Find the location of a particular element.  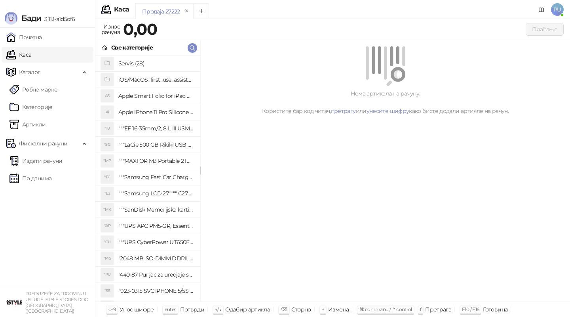

div: Каса is located at coordinates (122, 10).